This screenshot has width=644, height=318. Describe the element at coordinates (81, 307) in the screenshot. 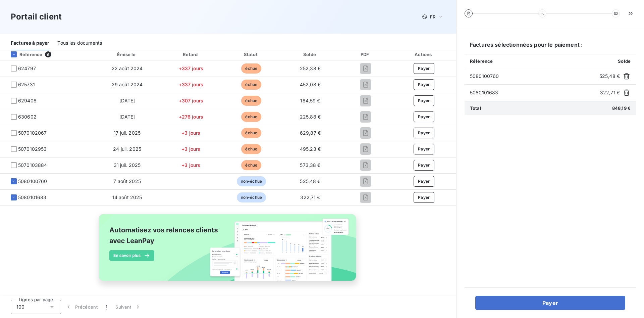

I see `button: Précédent` at that location.